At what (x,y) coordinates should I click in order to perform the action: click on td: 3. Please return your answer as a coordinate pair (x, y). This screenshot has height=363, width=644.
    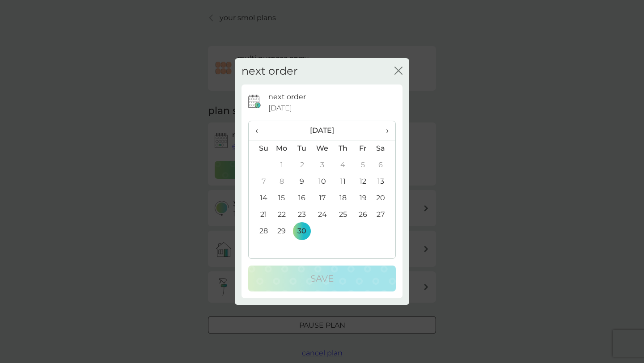
    Looking at the image, I should click on (322, 165).